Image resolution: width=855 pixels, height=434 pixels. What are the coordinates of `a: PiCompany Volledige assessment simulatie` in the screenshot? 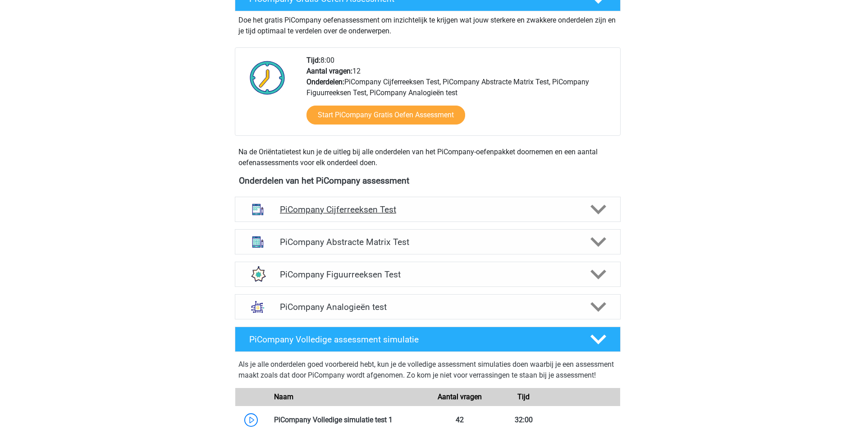 It's located at (428, 339).